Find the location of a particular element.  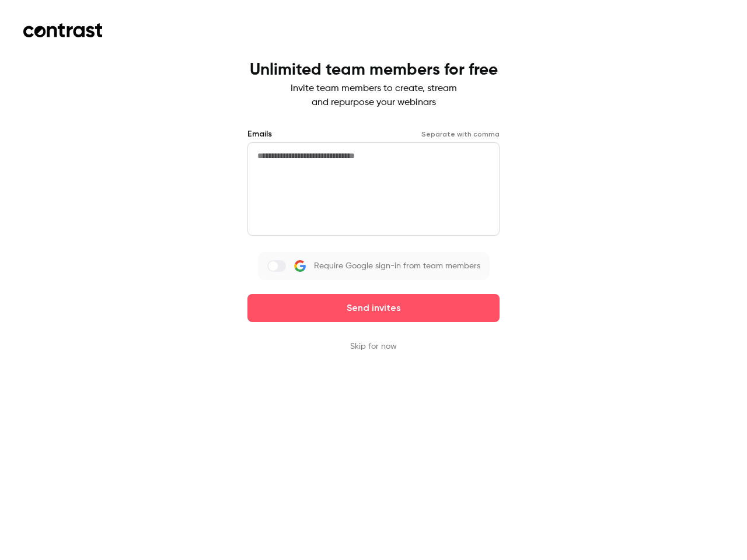

p: Separate with comma is located at coordinates (460, 134).